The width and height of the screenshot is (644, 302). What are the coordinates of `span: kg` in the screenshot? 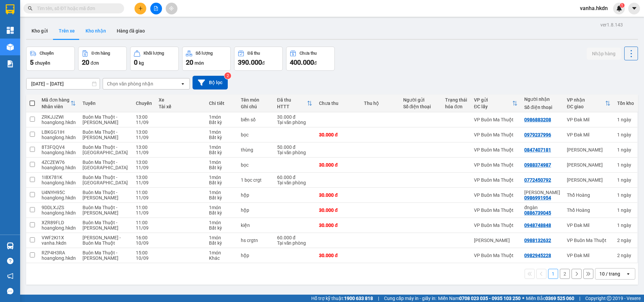 It's located at (141, 63).